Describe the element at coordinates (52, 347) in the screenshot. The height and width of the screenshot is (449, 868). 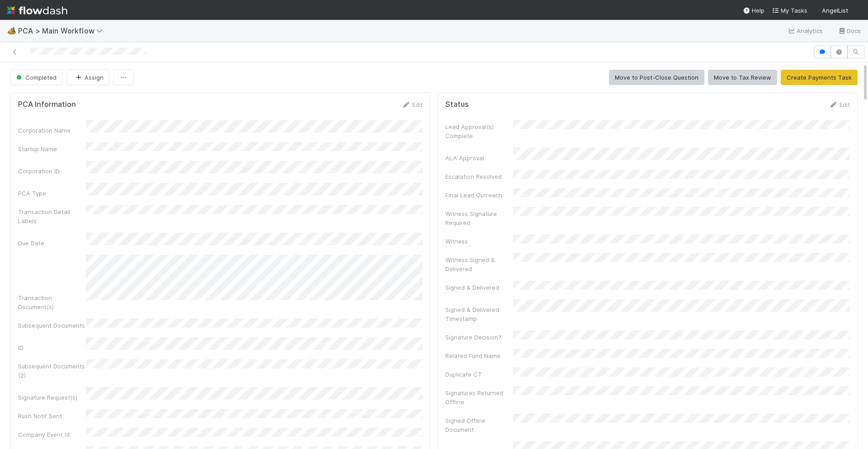
I see `div: ID` at that location.